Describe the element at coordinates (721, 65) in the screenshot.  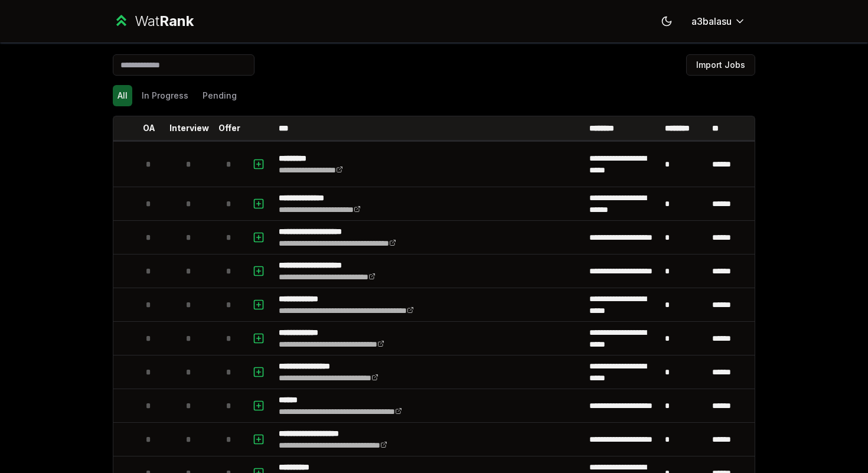
I see `button: Import Jobs` at that location.